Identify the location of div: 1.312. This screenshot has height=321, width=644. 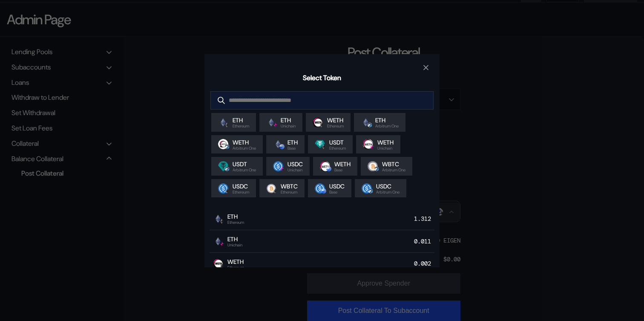
(424, 219).